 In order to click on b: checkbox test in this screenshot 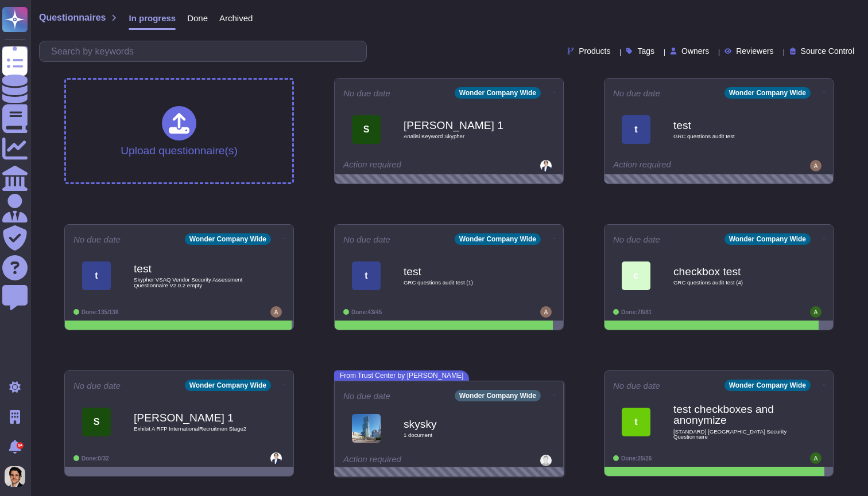, I will do `click(731, 271)`.